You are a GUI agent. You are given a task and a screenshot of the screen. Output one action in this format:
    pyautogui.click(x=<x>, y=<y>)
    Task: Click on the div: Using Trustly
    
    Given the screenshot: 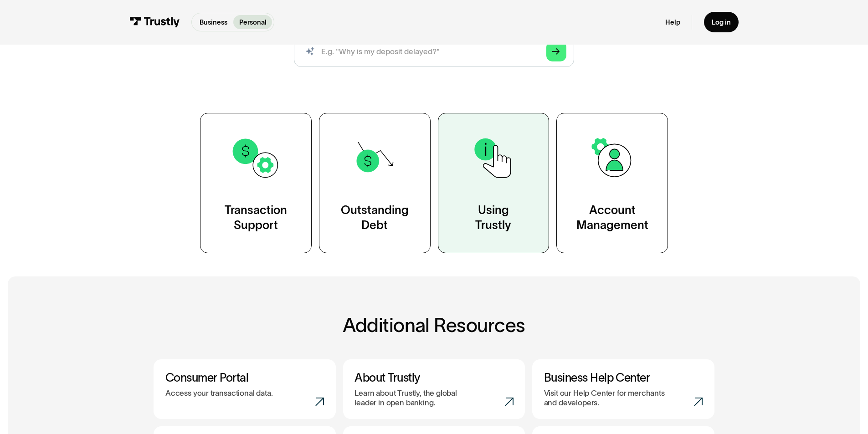 What is the action you would take?
    pyautogui.click(x=493, y=218)
    